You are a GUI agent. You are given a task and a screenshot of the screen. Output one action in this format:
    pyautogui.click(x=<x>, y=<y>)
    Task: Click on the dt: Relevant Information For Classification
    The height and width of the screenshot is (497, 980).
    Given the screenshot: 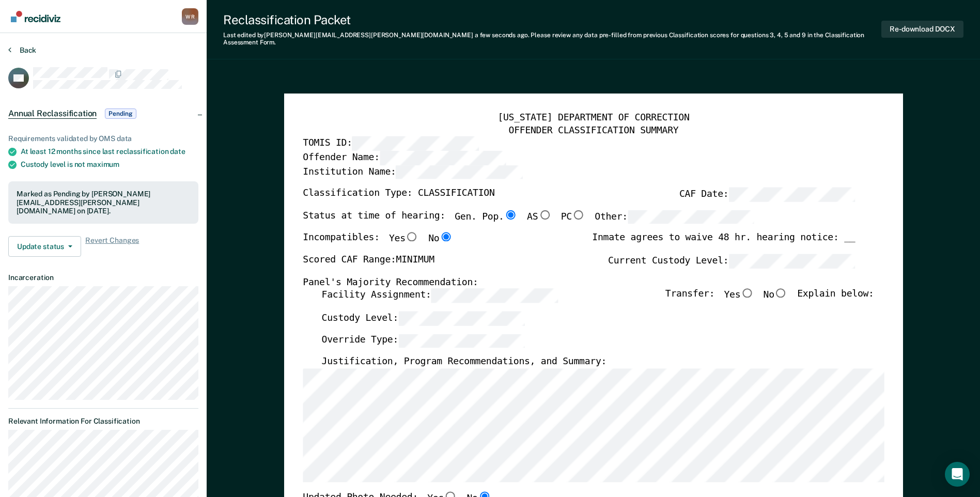 What is the action you would take?
    pyautogui.click(x=103, y=421)
    